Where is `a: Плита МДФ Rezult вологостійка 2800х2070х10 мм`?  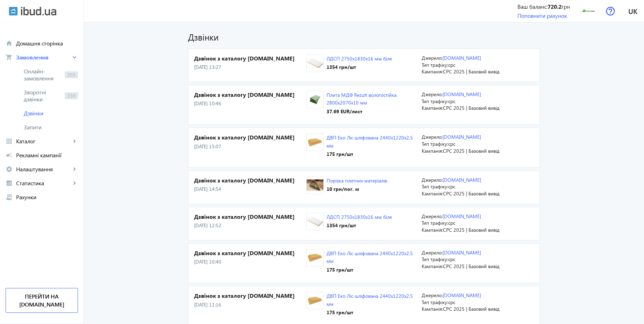 a: Плита МДФ Rezult вологостійка 2800х2070х10 мм is located at coordinates (361, 99).